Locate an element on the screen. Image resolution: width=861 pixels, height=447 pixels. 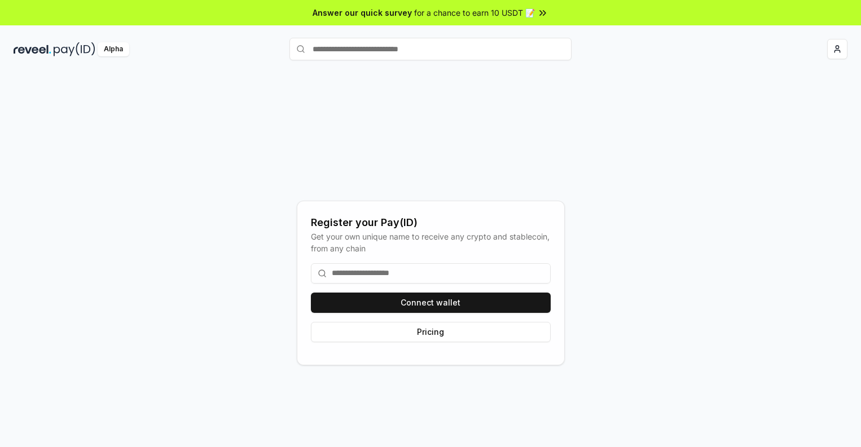
span: for a chance to earn 10 USDT 📝 is located at coordinates (474, 12).